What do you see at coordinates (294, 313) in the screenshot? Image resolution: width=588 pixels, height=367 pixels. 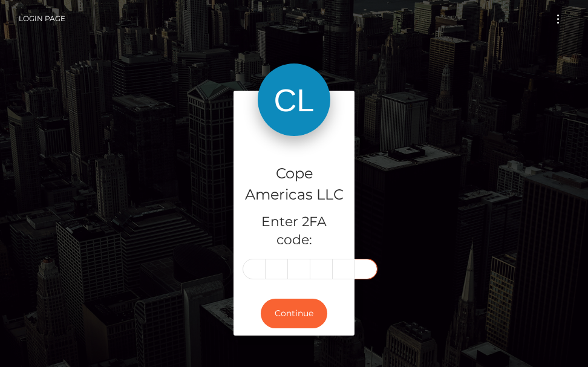 I see `button: Continue` at bounding box center [294, 313].